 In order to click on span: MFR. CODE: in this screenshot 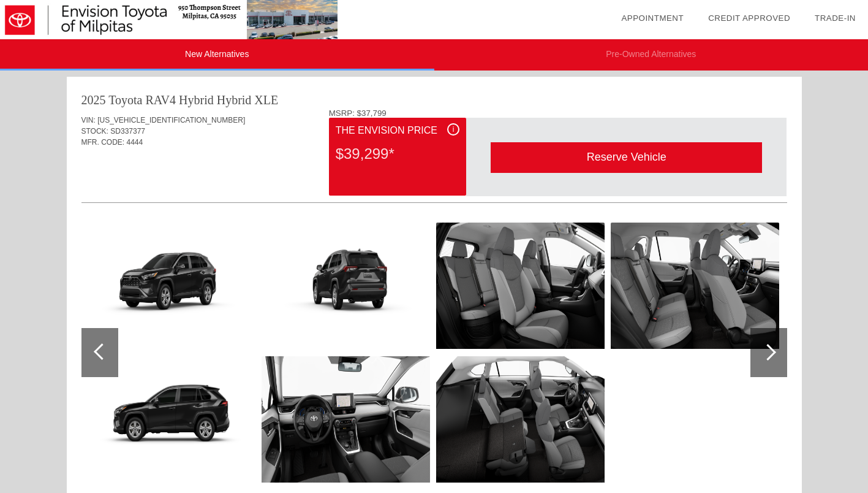, I will do `click(103, 142)`.